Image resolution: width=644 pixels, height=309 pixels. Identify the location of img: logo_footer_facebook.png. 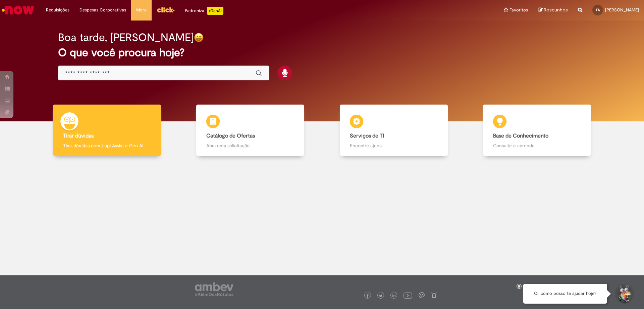
(367, 296).